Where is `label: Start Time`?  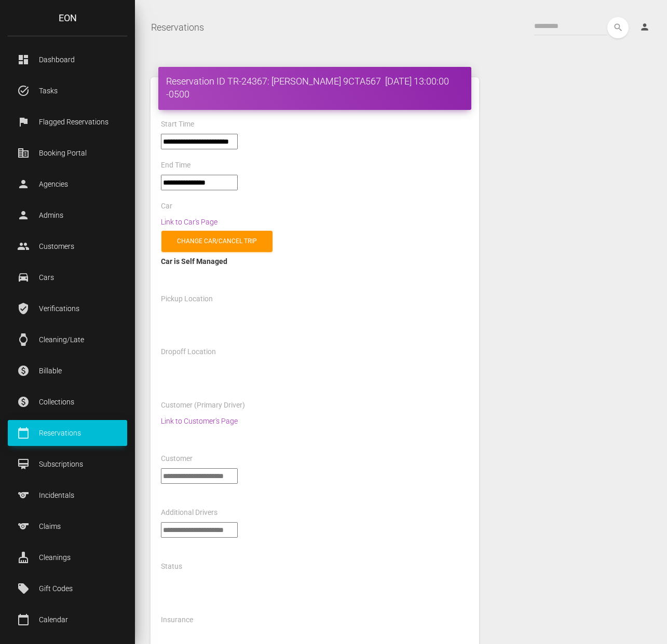 label: Start Time is located at coordinates (178, 124).